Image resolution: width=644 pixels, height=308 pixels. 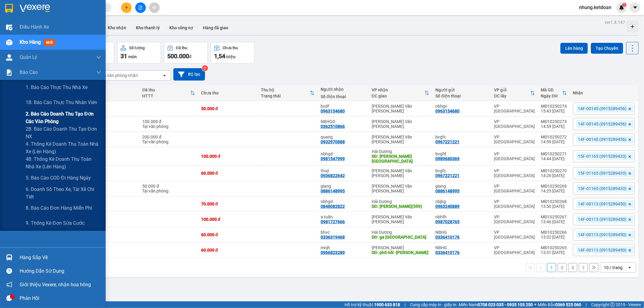 What do you see at coordinates (189, 74) in the screenshot?
I see `button: Bộ lọc` at bounding box center [189, 74].